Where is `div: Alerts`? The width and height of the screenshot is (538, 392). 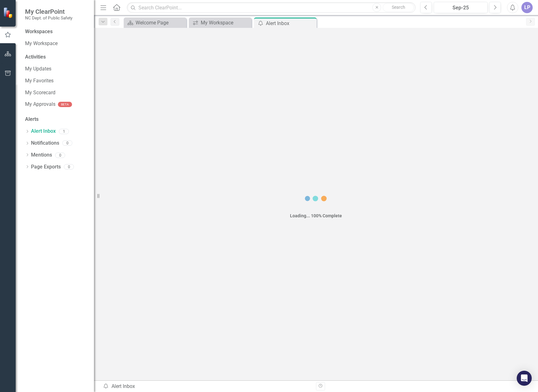 div: Alerts is located at coordinates (56, 119).